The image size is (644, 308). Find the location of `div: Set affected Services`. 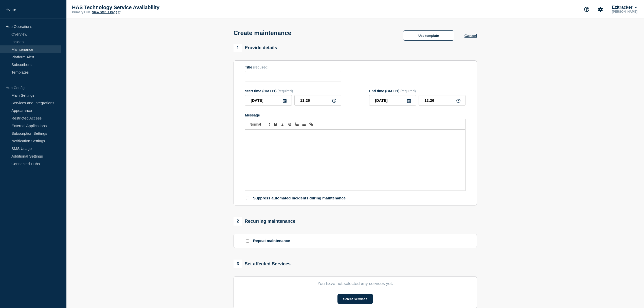

div: Set affected Services is located at coordinates (262, 264).